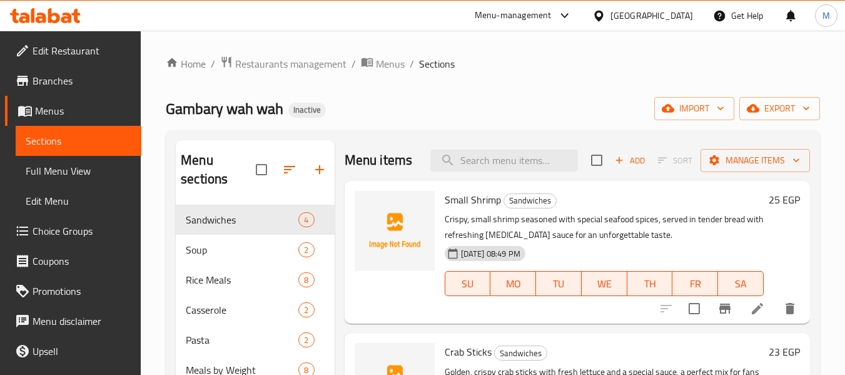 The width and height of the screenshot is (845, 375). I want to click on div: Soup2, so click(255, 250).